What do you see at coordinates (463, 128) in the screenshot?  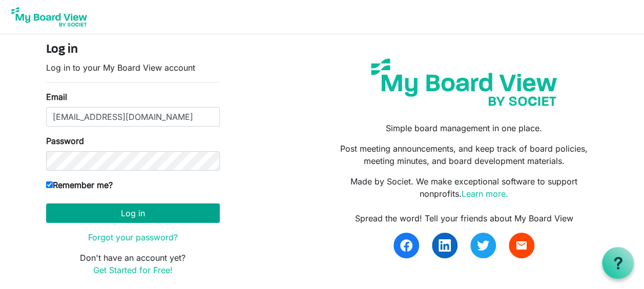 I see `p: Simple board management in one place.` at bounding box center [463, 128].